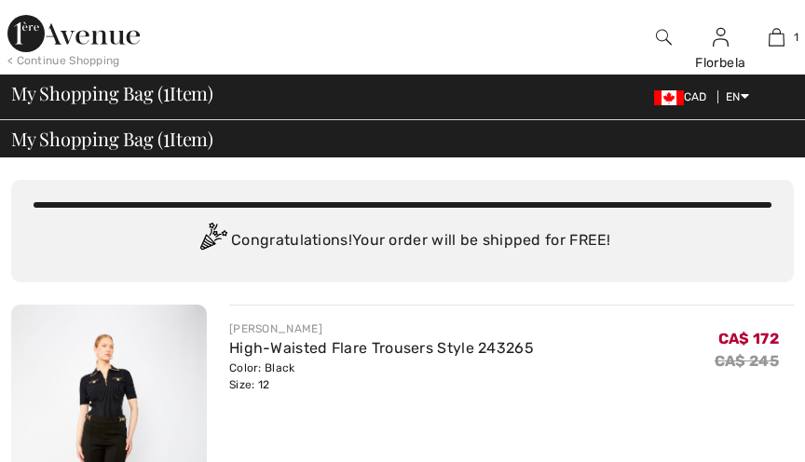  Describe the element at coordinates (663, 37) in the screenshot. I see `img: search the website` at that location.